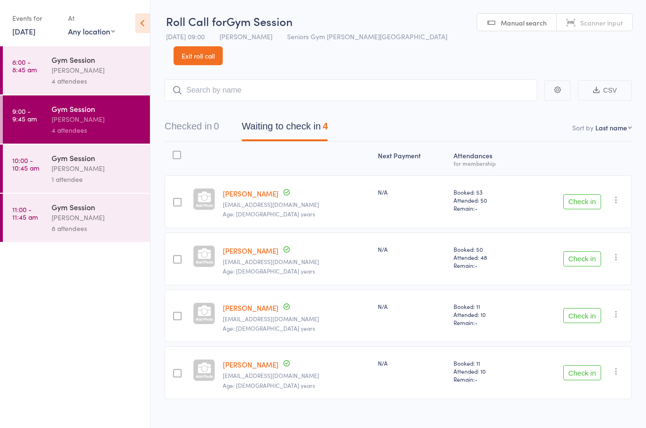 Image resolution: width=646 pixels, height=428 pixels. Describe the element at coordinates (196, 21) in the screenshot. I see `span: Roll Call for` at that location.